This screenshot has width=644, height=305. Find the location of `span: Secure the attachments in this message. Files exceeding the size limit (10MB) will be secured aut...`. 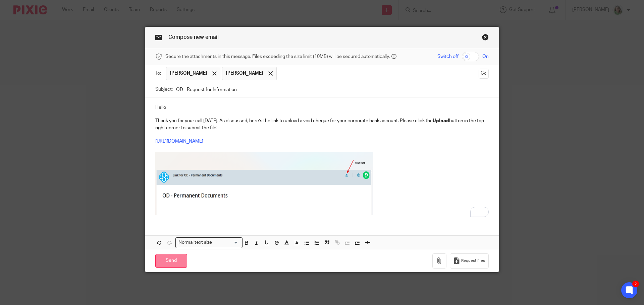

span: Secure the attachments in this message. Files exceeding the size limit (10MB) will be secured aut... is located at coordinates (277, 57).